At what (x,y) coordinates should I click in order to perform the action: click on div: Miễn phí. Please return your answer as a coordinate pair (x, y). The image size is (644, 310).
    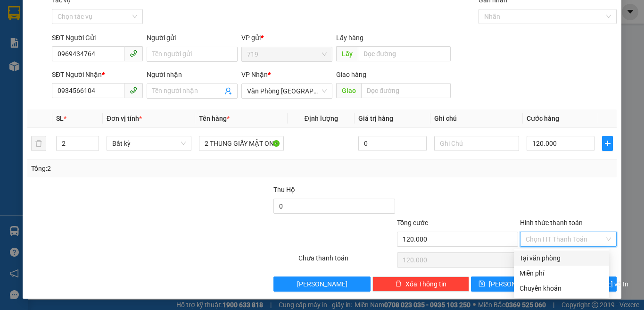
    Looking at the image, I should click on (561, 273).